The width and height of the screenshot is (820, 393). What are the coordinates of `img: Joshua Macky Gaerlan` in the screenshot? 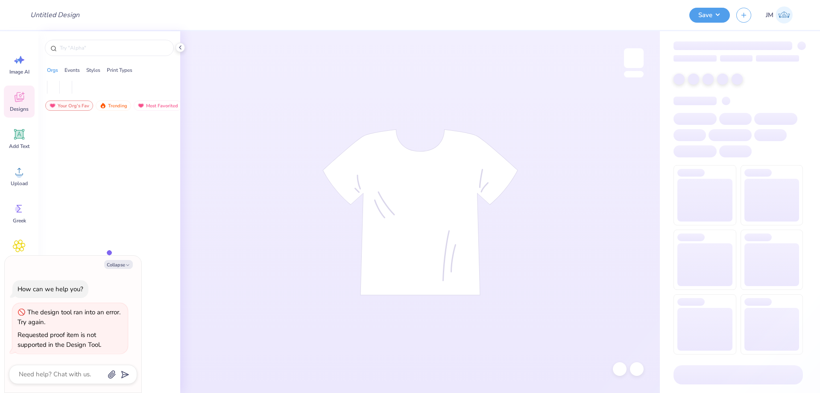 It's located at (784, 15).